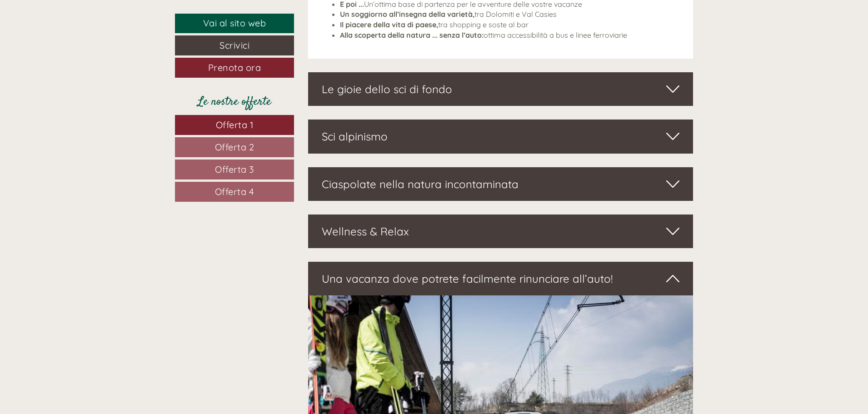 The image size is (868, 414). I want to click on strong: Alla scoperta della natura ... senza l’auto:, so click(412, 35).